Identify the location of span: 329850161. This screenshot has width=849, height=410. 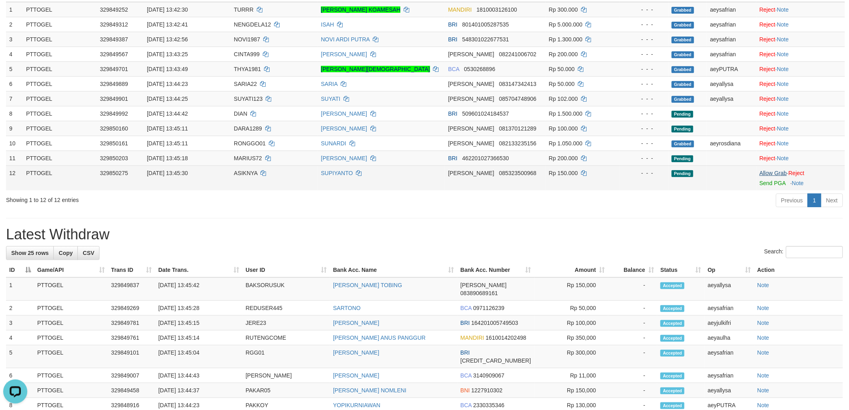
(114, 143).